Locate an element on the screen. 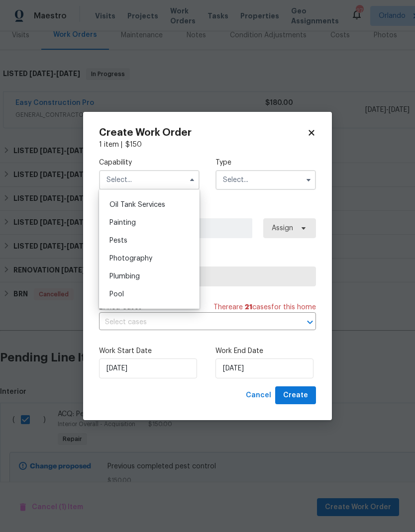 This screenshot has height=532, width=415. span: Assign is located at coordinates (282, 229).